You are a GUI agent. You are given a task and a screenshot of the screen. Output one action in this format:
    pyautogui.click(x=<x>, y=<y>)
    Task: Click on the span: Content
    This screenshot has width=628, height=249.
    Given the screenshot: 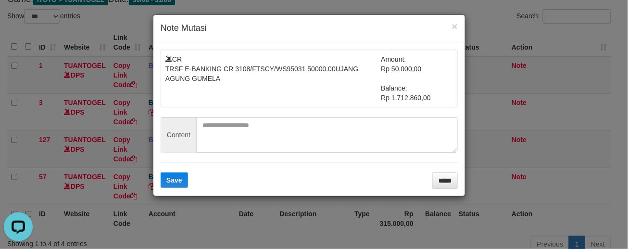 What is the action you would take?
    pyautogui.click(x=179, y=135)
    